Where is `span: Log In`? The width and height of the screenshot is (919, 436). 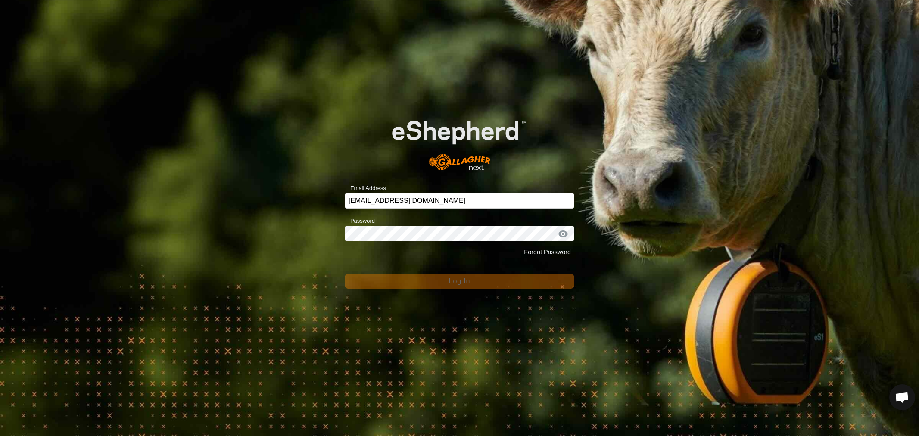
span: Log In is located at coordinates (459, 281).